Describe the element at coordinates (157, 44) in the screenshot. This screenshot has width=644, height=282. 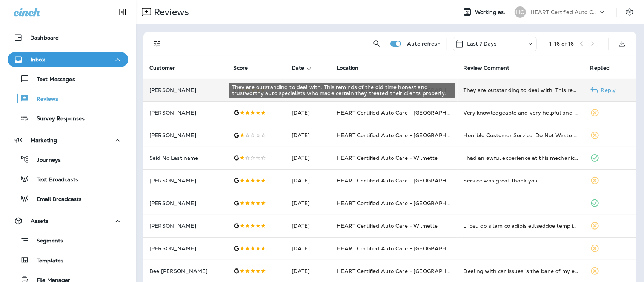
I see `button: Filters` at that location.